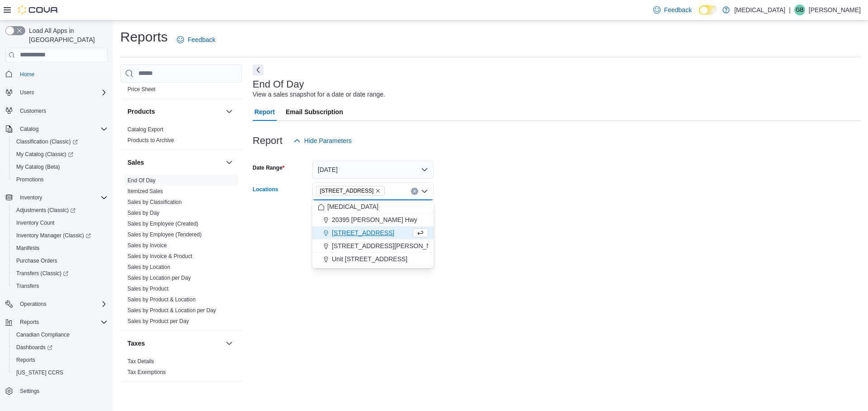 This screenshot has width=868, height=411. Describe the element at coordinates (159, 278) in the screenshot. I see `span: Sales by Location per Day` at that location.